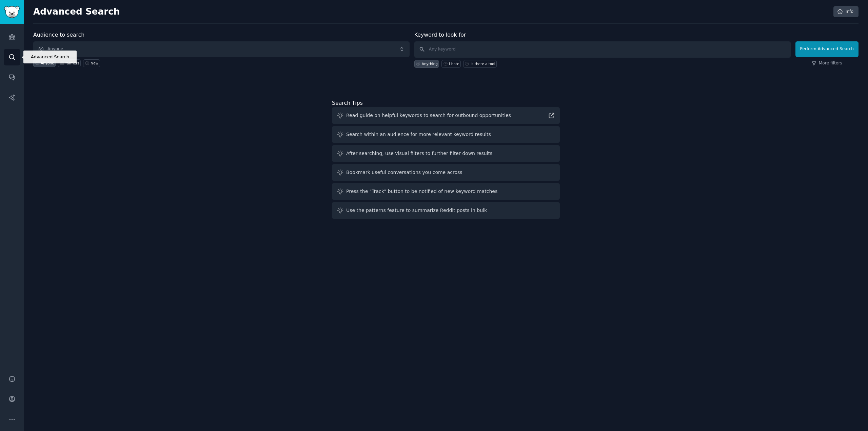 The height and width of the screenshot is (431, 868). What do you see at coordinates (483, 64) in the screenshot?
I see `div: Is there a tool` at bounding box center [483, 64].